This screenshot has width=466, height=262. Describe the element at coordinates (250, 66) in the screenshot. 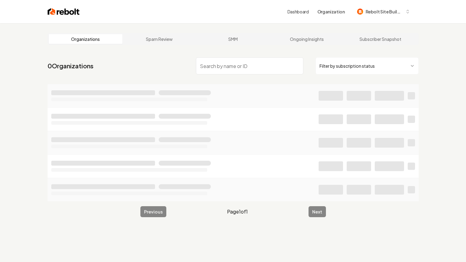

I see `input: Search by name or ID` at that location.